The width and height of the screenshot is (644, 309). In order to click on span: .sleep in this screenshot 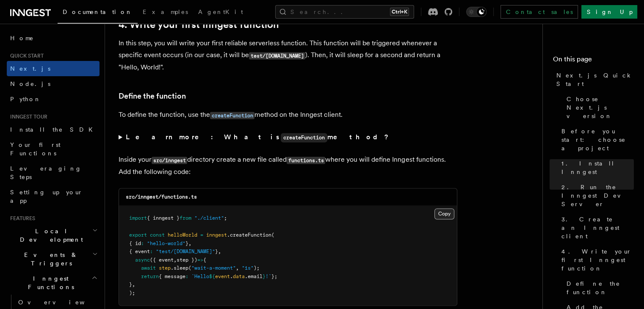, I will do `click(180, 268)`.